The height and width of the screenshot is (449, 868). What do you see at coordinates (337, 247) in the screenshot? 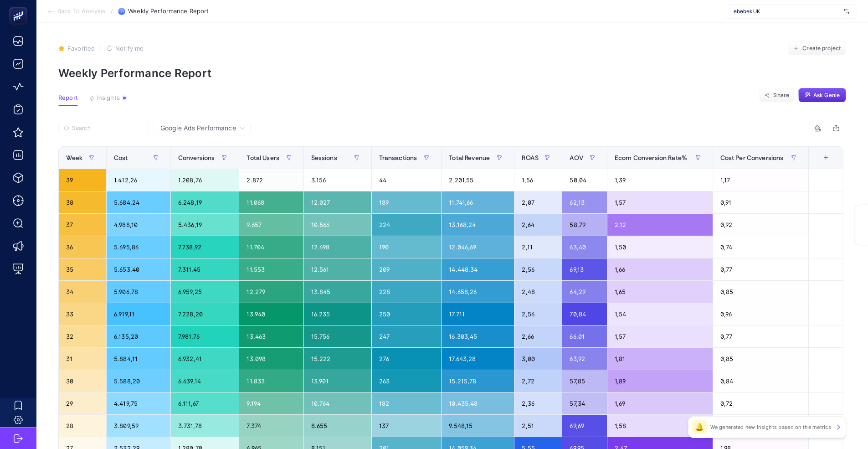
I see `div: 12.698` at bounding box center [337, 247].